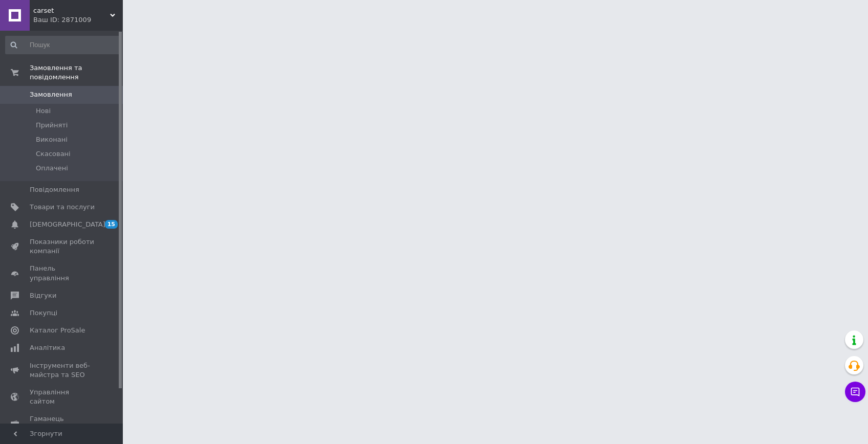  What do you see at coordinates (53, 154) in the screenshot?
I see `span: Скасовані` at bounding box center [53, 154].